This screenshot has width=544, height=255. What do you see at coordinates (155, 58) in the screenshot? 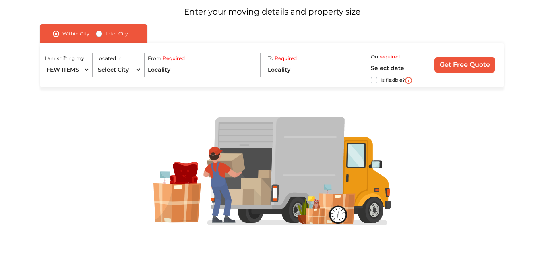
I see `label: From` at bounding box center [155, 58].